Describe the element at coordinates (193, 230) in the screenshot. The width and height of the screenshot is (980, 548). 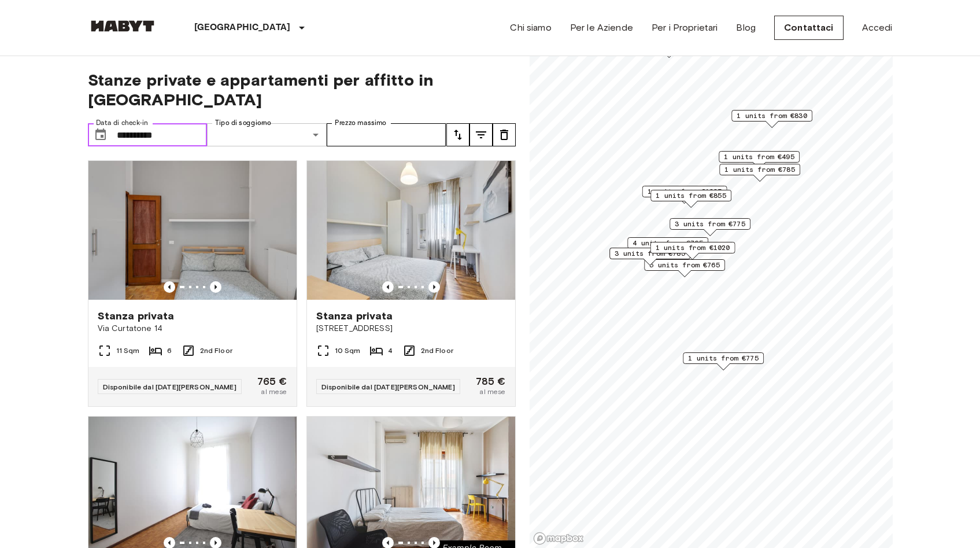
I see `img: Marketing picture of unit IT-14-030-002-01H` at that location.